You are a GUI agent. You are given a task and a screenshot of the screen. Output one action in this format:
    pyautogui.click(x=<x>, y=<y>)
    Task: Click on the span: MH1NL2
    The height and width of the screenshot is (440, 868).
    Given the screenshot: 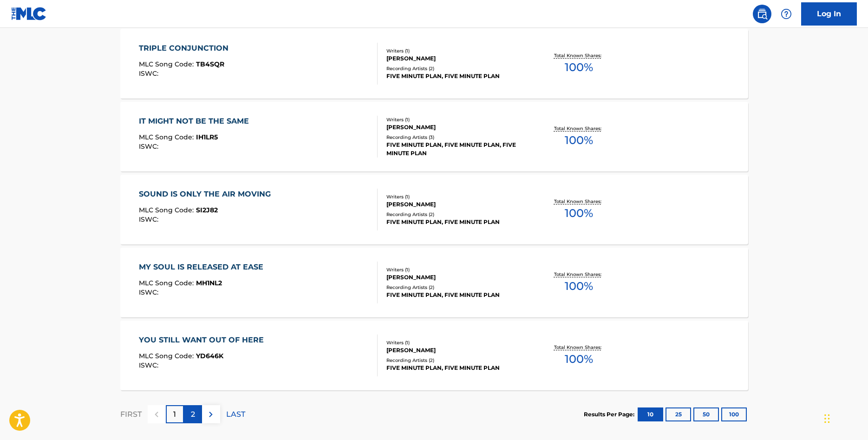 What is the action you would take?
    pyautogui.click(x=209, y=283)
    